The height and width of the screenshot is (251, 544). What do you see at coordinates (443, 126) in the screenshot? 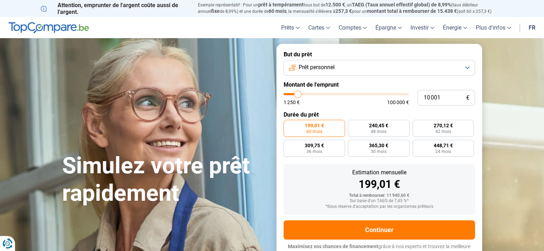
I see `span: 270,12 €` at bounding box center [443, 126].